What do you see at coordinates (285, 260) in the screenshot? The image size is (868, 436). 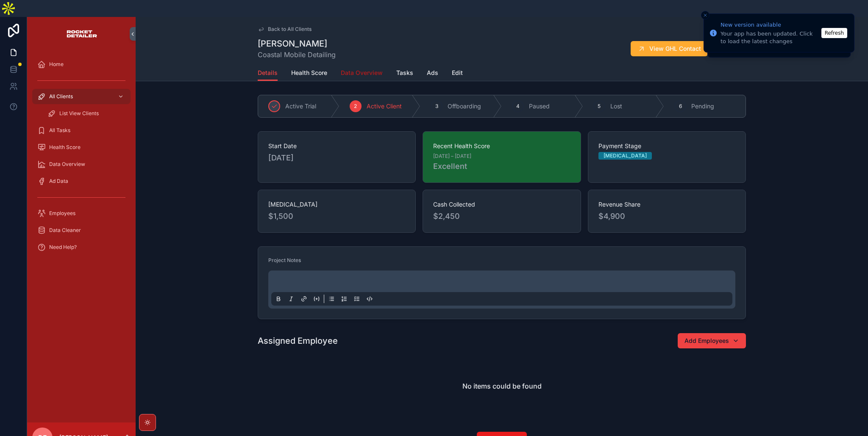 I see `span: Project Notes` at bounding box center [285, 260].